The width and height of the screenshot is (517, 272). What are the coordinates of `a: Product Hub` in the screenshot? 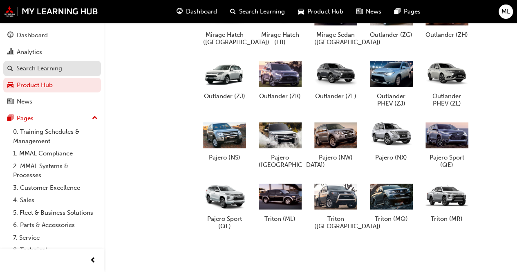 It's located at (52, 85).